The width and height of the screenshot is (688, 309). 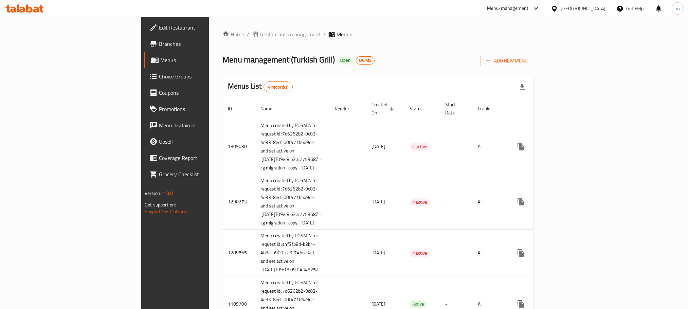 I want to click on span: Promotions, so click(x=205, y=109).